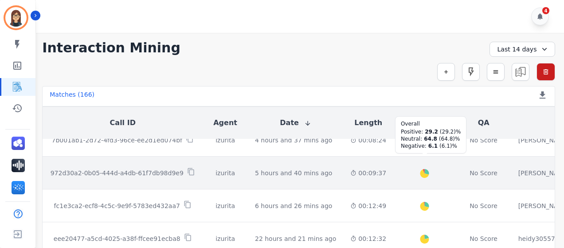 This screenshot has width=564, height=248. What do you see at coordinates (16, 18) in the screenshot?
I see `img: Bordered avatar` at bounding box center [16, 18].